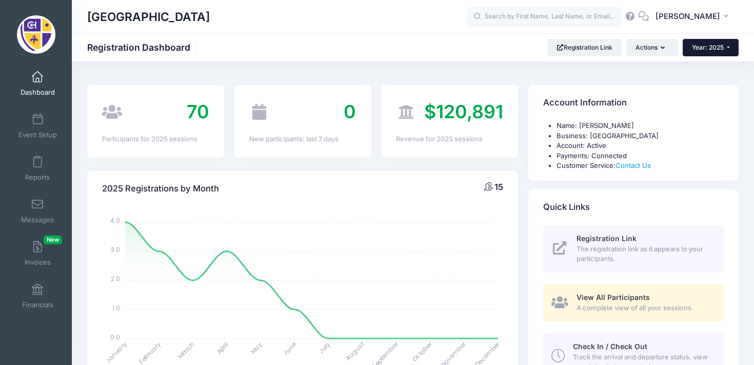  What do you see at coordinates (584, 48) in the screenshot?
I see `a: Registration Link` at bounding box center [584, 48].